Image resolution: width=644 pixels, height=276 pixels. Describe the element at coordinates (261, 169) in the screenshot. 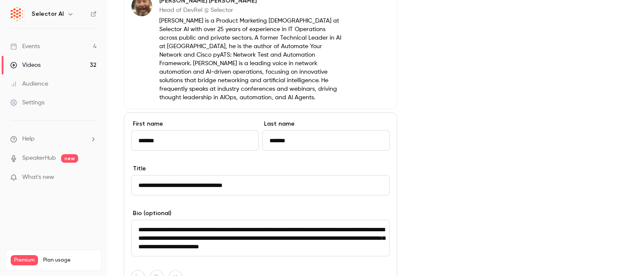

I see `label: Title` at that location.